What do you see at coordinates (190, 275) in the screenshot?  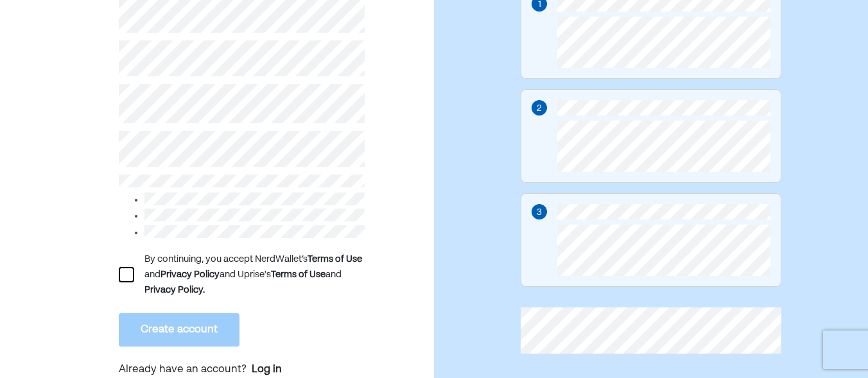 I see `div: Privacy Policy` at bounding box center [190, 275].